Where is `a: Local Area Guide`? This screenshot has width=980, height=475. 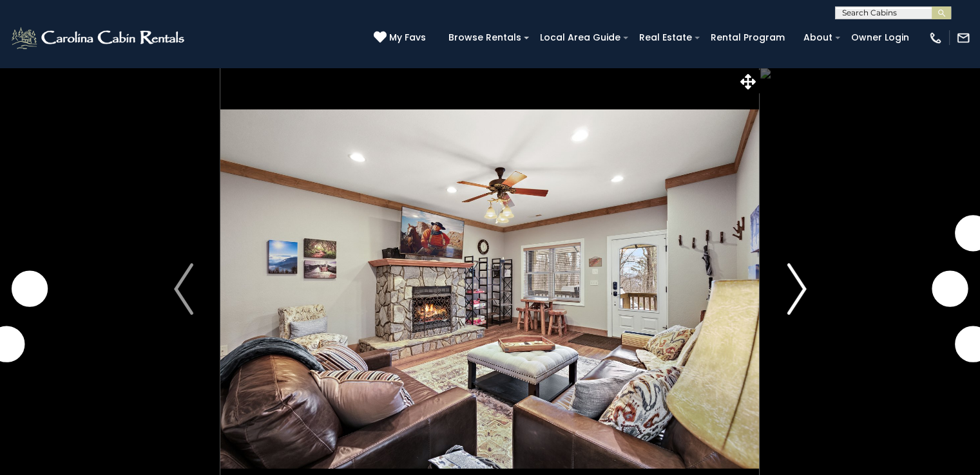
a: Local Area Guide is located at coordinates (580, 37).